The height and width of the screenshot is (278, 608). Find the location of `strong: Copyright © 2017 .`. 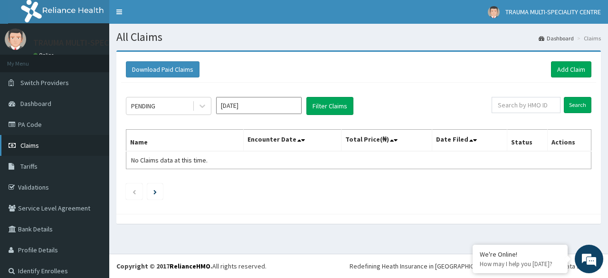

strong: Copyright © 2017 . is located at coordinates (164, 266).